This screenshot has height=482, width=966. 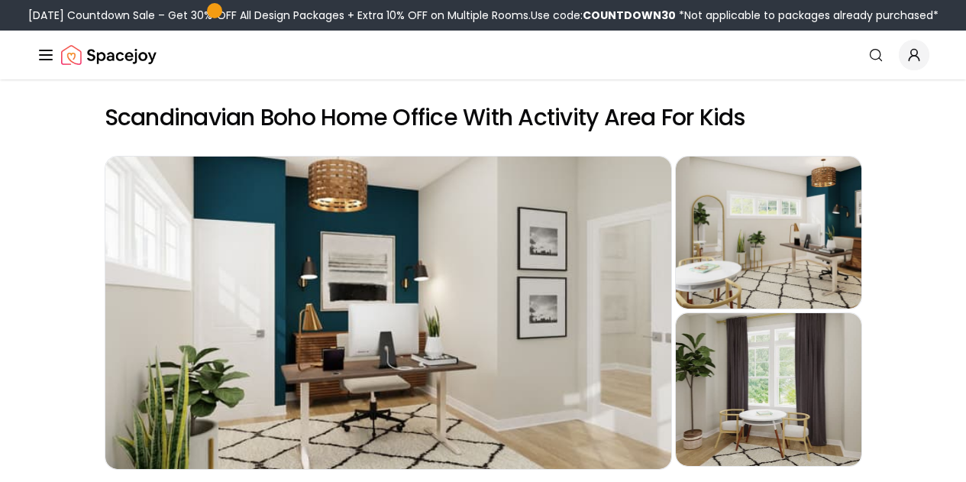 What do you see at coordinates (807, 15) in the screenshot?
I see `span: *Not applicable to packages already purchased*` at bounding box center [807, 15].